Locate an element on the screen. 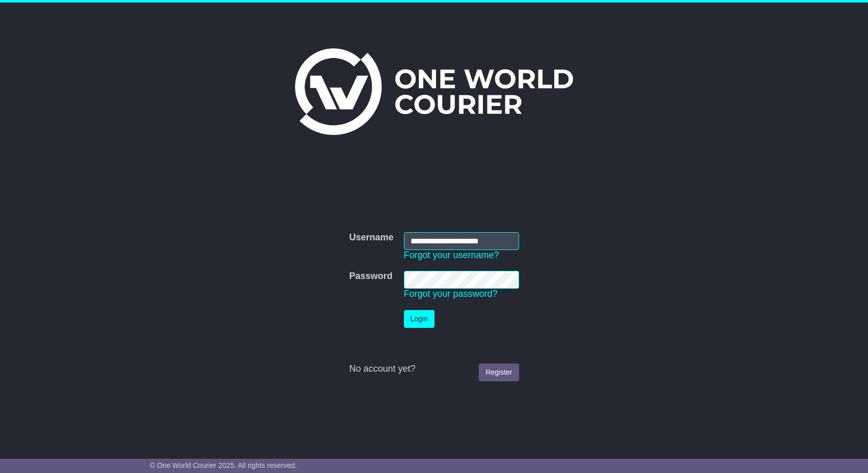  a: Register is located at coordinates (499, 372).